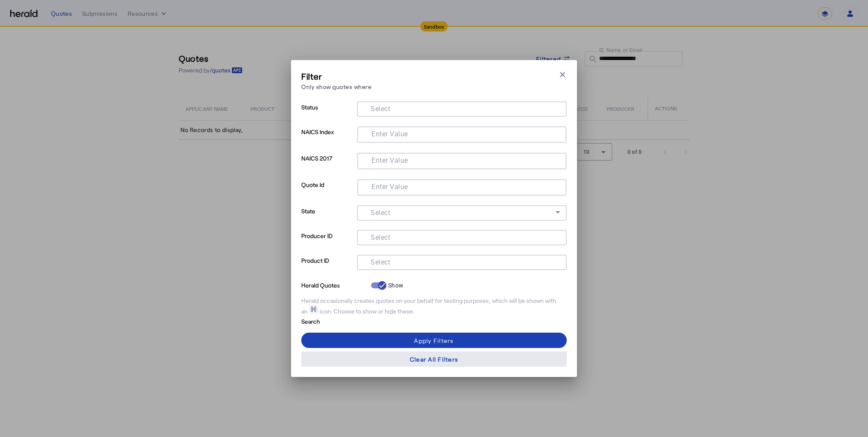 This screenshot has width=868, height=437. I want to click on label: Show, so click(395, 286).